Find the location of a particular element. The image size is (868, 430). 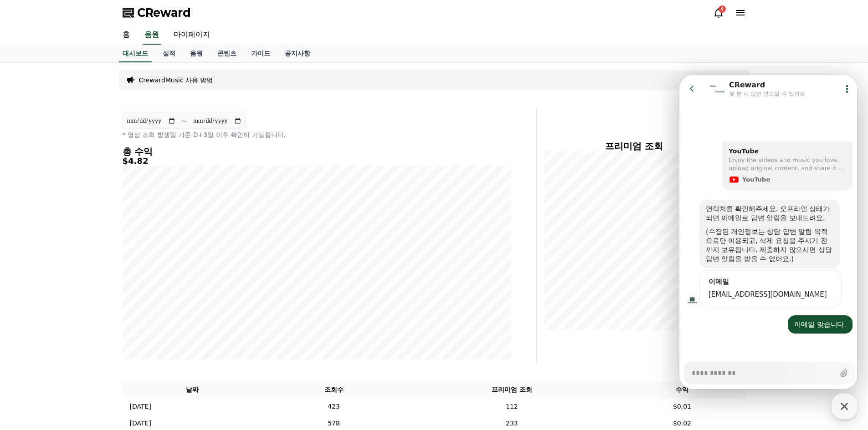

div: Enjoy the videos and music you love, upload original content, and share it all with friends, fami... is located at coordinates (108, 90).